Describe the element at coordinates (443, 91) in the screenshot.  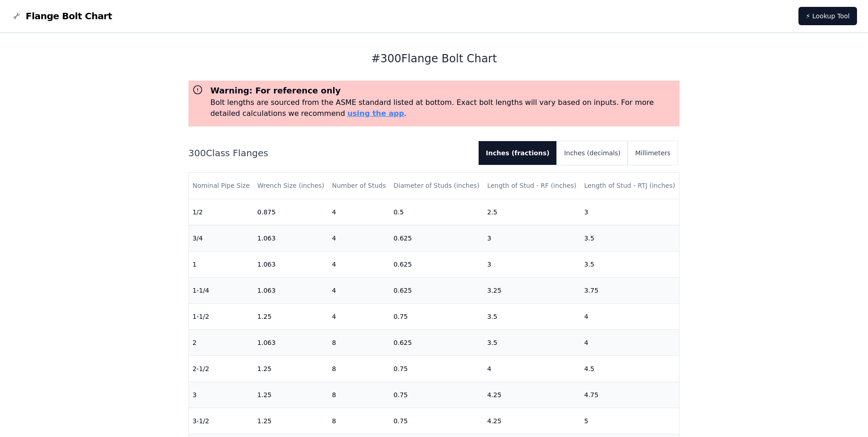
I see `h3: Warning: For reference only` at that location.